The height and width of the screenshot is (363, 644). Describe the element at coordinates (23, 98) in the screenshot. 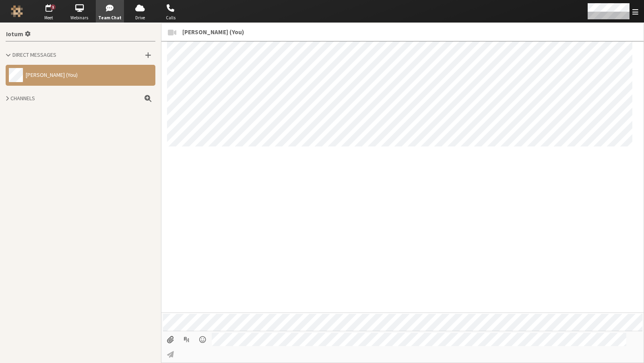

I see `span: Channels` at that location.